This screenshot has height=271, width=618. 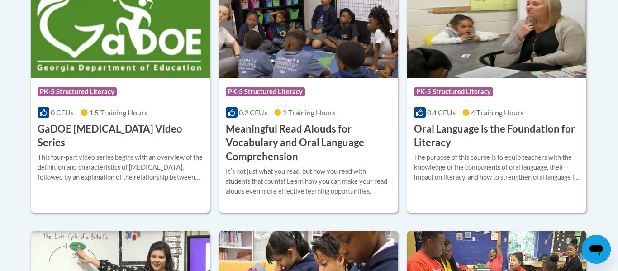 I want to click on h3: Meaningful Read Alouds for Vocabulary and Oral Language Comprehension, so click(x=309, y=143).